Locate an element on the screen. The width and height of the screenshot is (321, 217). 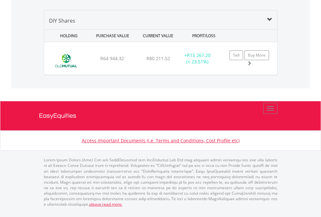
a: Sell is located at coordinates (236, 55).